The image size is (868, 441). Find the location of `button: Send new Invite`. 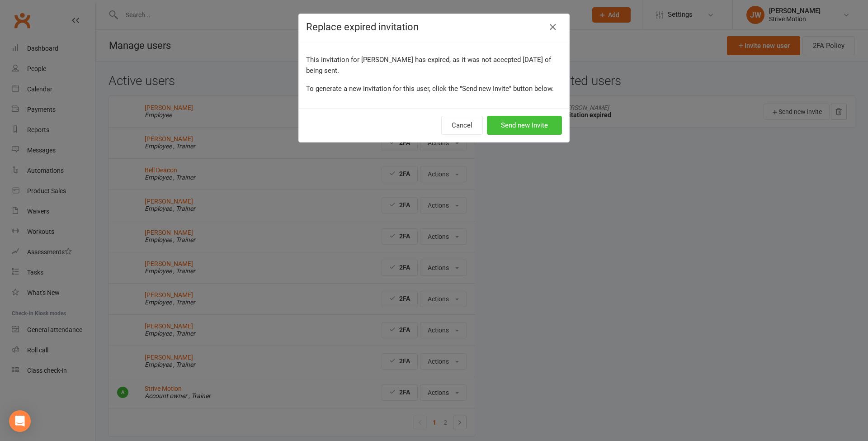

button: Send new Invite is located at coordinates (525, 125).